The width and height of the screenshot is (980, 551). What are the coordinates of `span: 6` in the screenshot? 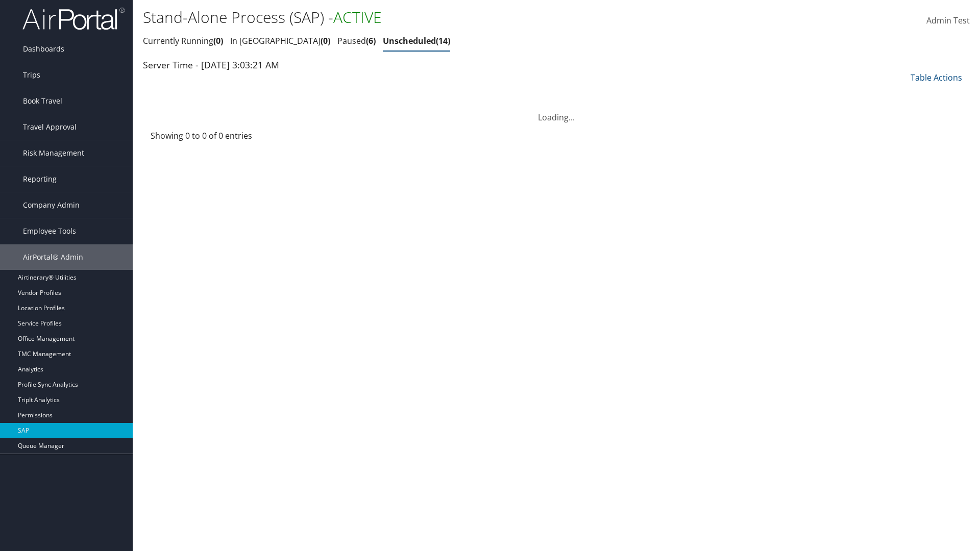 It's located at (371, 41).